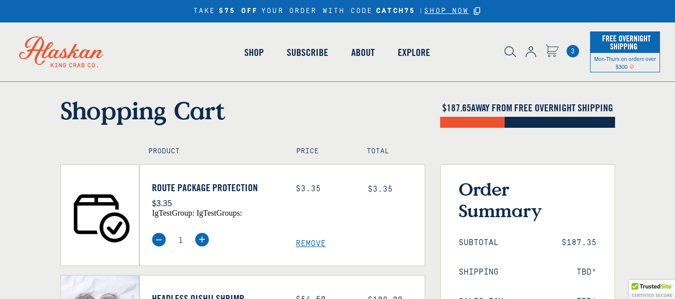 This screenshot has height=299, width=675. Describe the element at coordinates (531, 52) in the screenshot. I see `img: account` at that location.